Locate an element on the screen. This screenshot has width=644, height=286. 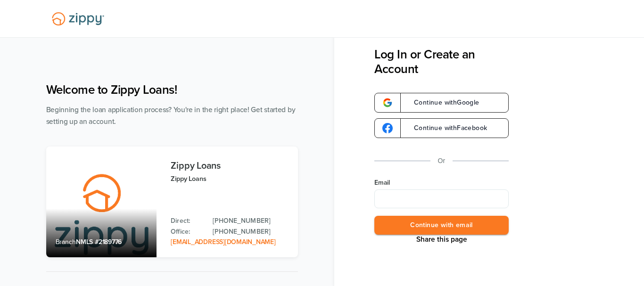
span: Continue with Facebook is located at coordinates (446, 128).